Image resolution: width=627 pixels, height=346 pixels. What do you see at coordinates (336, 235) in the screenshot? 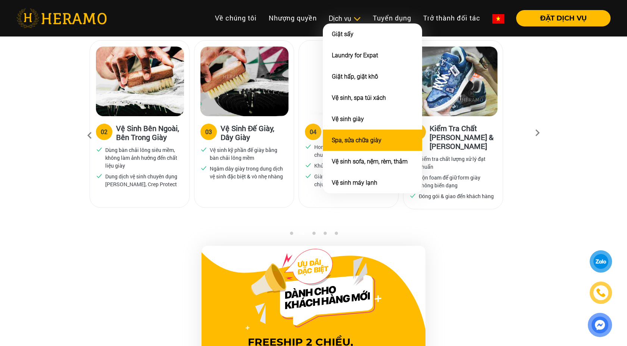
I see `button: 5` at bounding box center [336, 235].